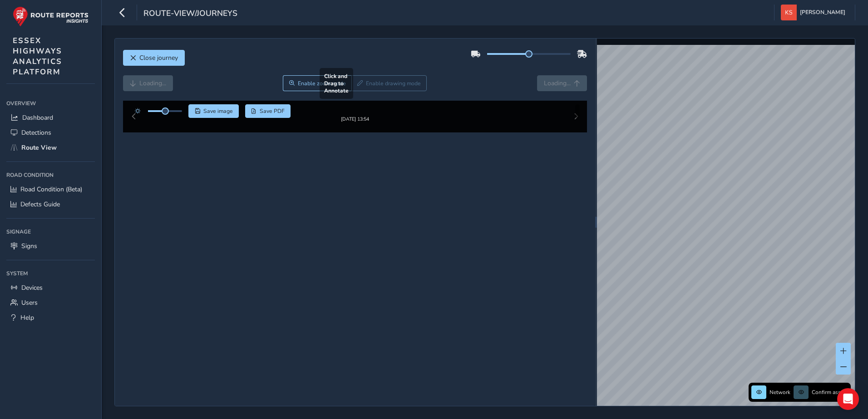 This screenshot has height=419, width=868. What do you see at coordinates (154, 58) in the screenshot?
I see `button: Close journey` at bounding box center [154, 58].